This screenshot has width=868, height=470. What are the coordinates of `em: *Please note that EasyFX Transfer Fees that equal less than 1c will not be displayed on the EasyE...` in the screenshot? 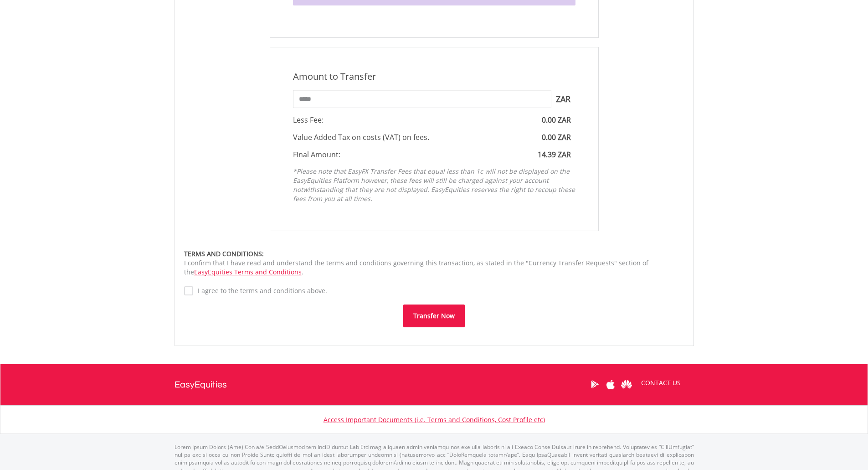 It's located at (434, 184).